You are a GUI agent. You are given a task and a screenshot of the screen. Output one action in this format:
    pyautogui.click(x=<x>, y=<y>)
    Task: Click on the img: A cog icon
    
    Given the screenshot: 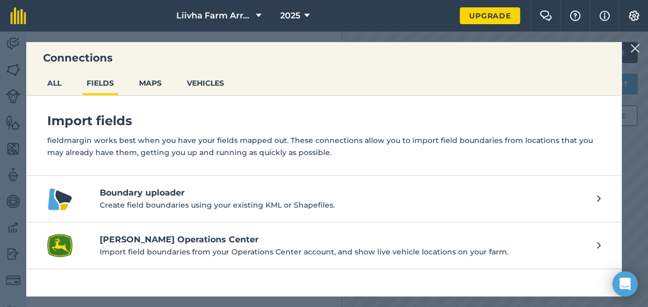 What is the action you would take?
    pyautogui.click(x=634, y=16)
    